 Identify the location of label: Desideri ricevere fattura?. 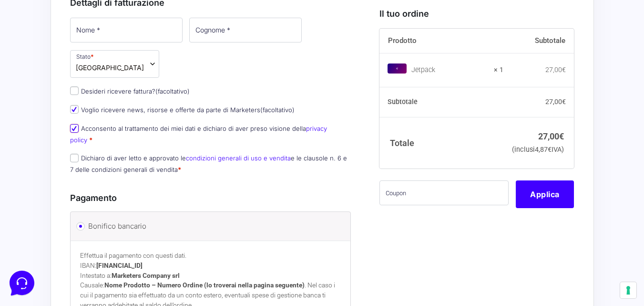
(130, 91).